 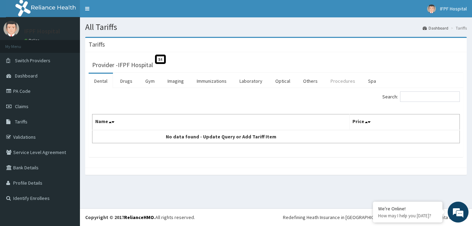 I want to click on span: Switch Providers, so click(x=33, y=60).